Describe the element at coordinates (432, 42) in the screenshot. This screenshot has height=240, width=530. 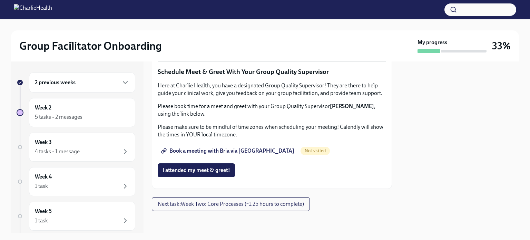
I see `strong: My progress` at that location.